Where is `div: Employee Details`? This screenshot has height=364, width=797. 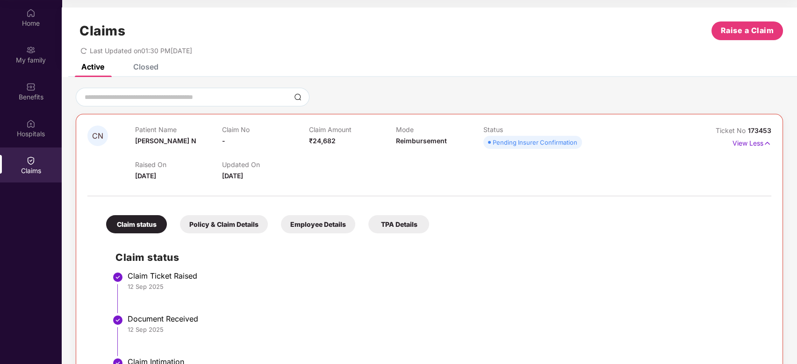 div: Employee Details is located at coordinates (318, 224).